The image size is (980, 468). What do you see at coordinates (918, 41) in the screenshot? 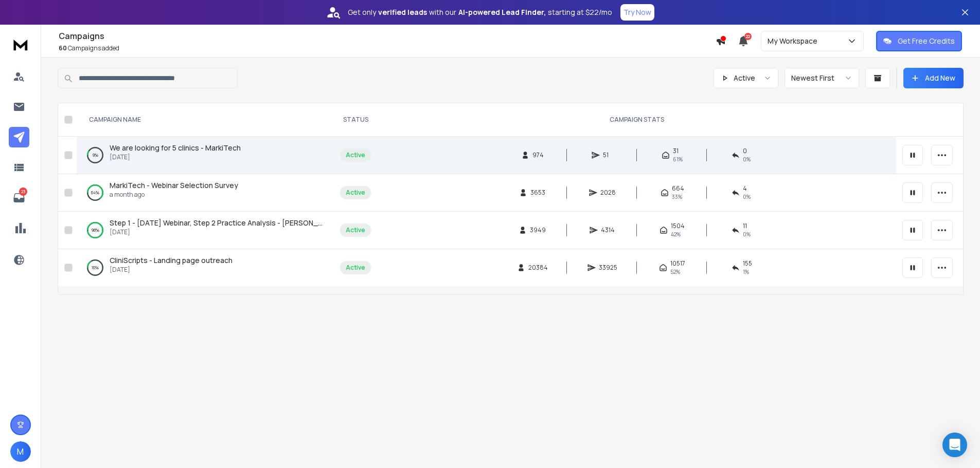
I see `button: Get Free Credits` at bounding box center [918, 41].